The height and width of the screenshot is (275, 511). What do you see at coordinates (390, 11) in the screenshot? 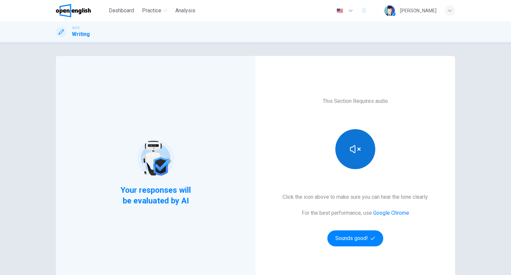
I see `img: Profile picture` at bounding box center [390, 11].